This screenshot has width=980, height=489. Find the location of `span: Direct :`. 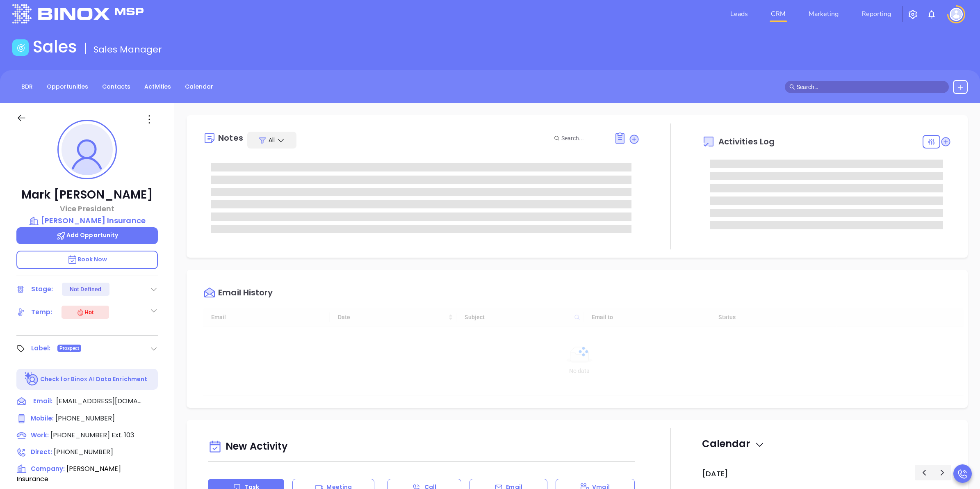

span: Direct : is located at coordinates (41, 452).